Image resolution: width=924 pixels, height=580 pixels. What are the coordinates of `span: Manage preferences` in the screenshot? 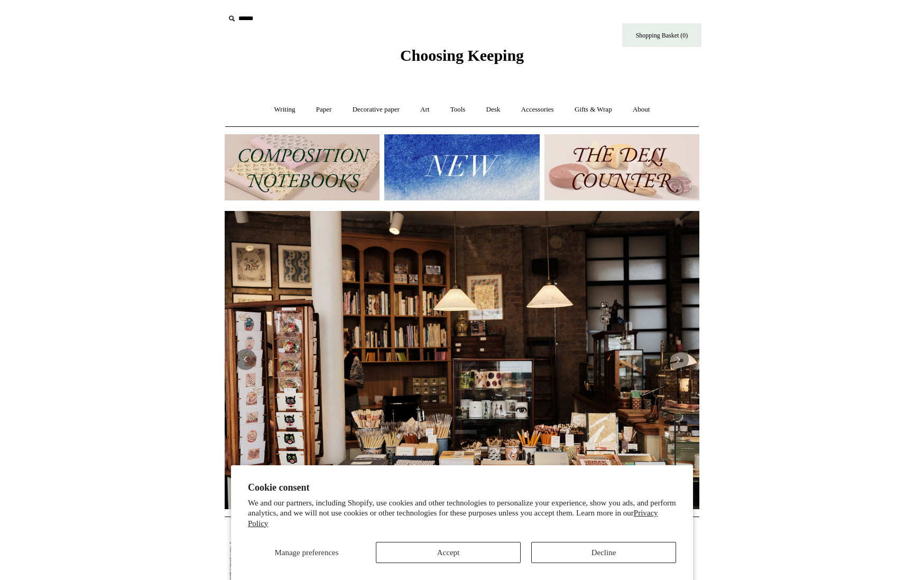 It's located at (306, 553).